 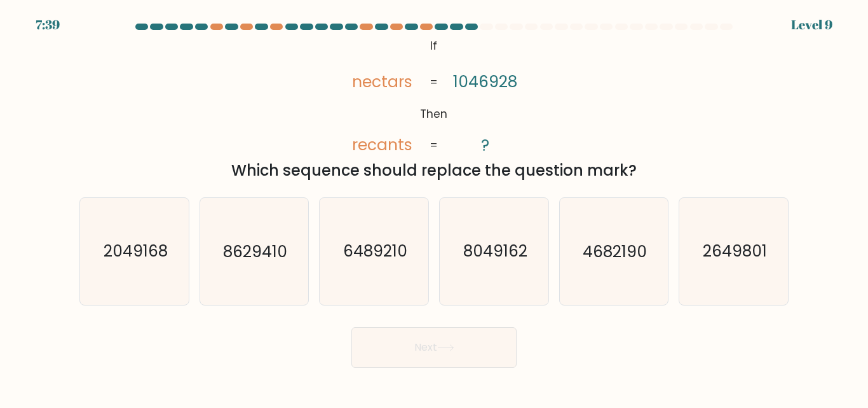 What do you see at coordinates (485, 82) in the screenshot?
I see `tspan: 1046928` at bounding box center [485, 82].